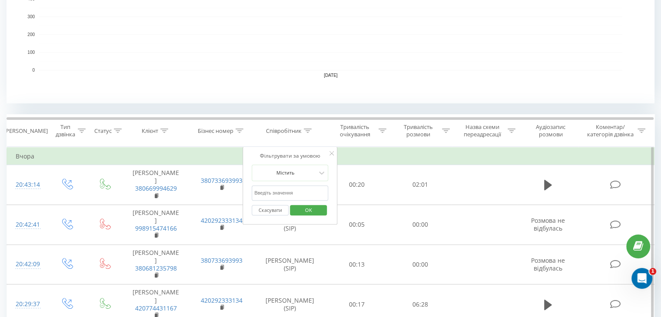 The height and width of the screenshot is (317, 661). What do you see at coordinates (610, 131) in the screenshot?
I see `div: Коментар/категорія дзвінка` at bounding box center [610, 131].